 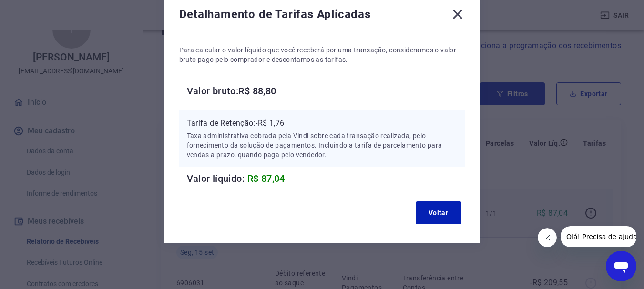 I want to click on p: Tarifa de Retenção: -R$ 1,76, so click(x=322, y=124).